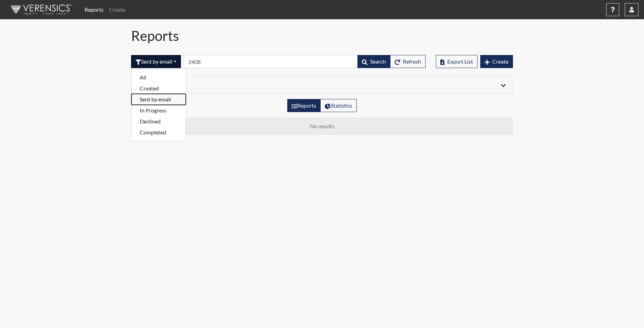 The height and width of the screenshot is (328, 644). What do you see at coordinates (304, 106) in the screenshot?
I see `label: View the list of reports` at bounding box center [304, 106].